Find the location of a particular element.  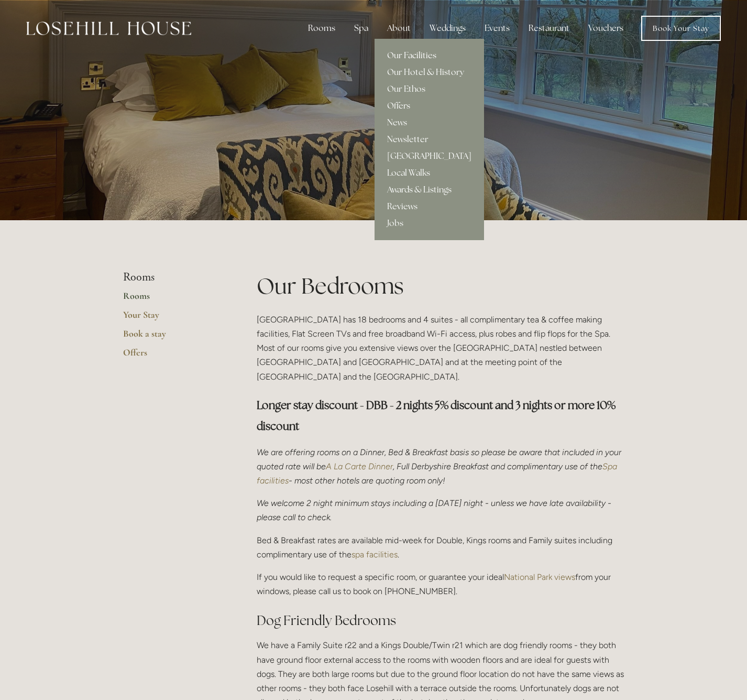

div: Events is located at coordinates (497, 28).